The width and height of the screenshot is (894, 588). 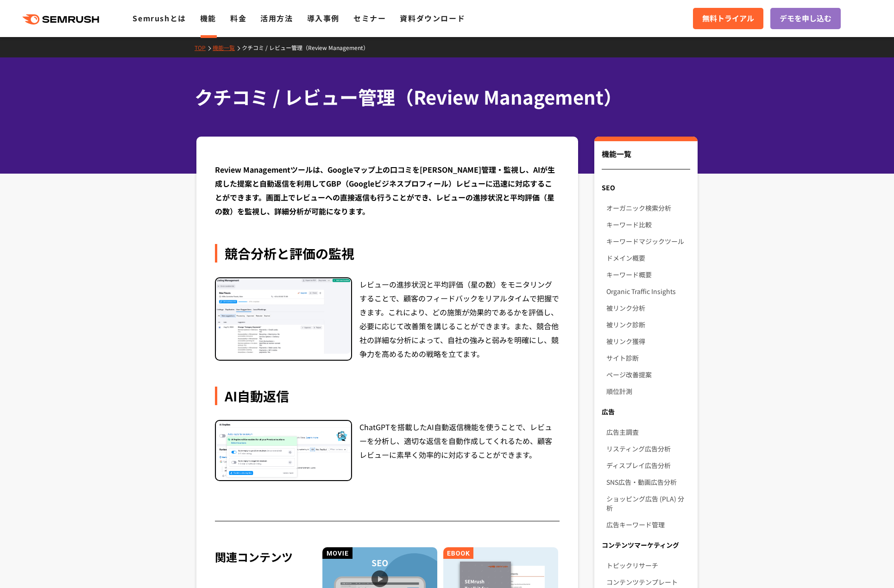 What do you see at coordinates (646, 412) in the screenshot?
I see `div: 広告` at bounding box center [646, 412].